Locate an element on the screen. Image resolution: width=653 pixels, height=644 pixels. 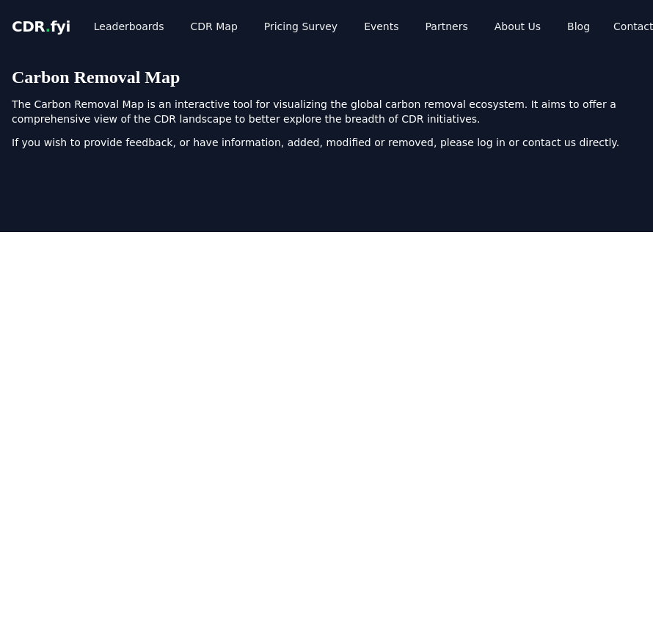
a: Partners is located at coordinates (447, 26).